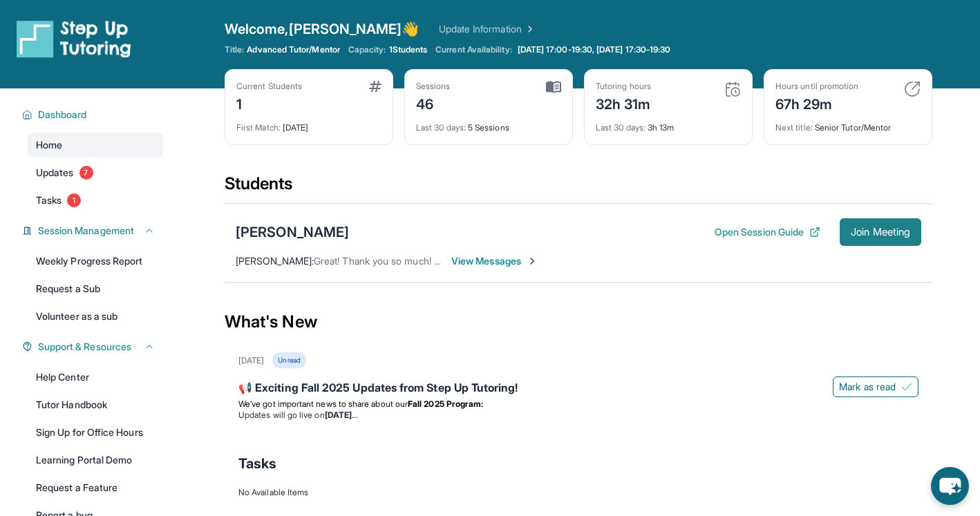 The image size is (980, 516). What do you see at coordinates (817, 103) in the screenshot?
I see `div: 67h 29m` at bounding box center [817, 103].